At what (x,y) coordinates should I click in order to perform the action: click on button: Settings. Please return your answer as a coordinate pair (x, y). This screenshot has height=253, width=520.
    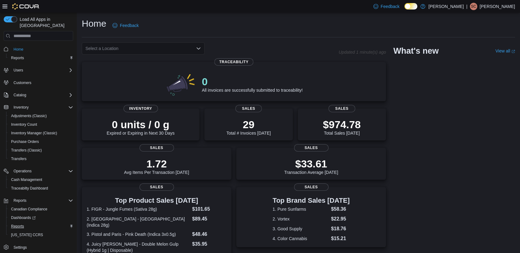
    Looking at the image, I should click on (38, 248).